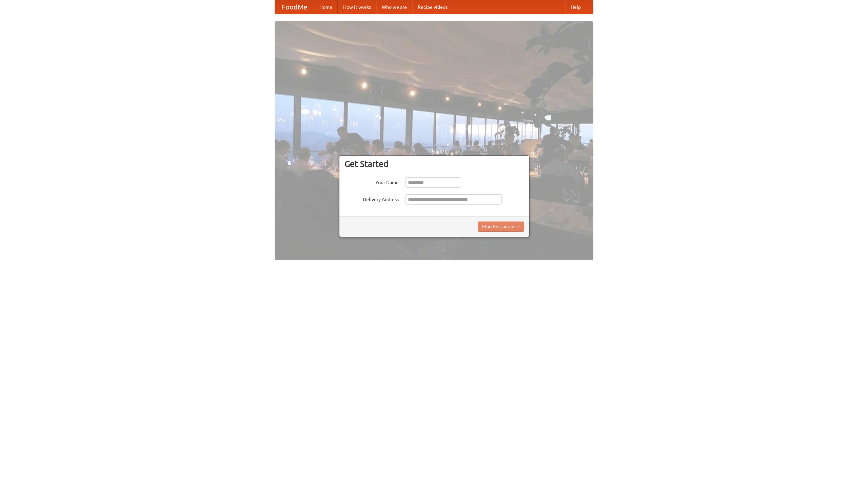 The image size is (868, 480). What do you see at coordinates (394, 7) in the screenshot?
I see `a: Who we are` at bounding box center [394, 7].